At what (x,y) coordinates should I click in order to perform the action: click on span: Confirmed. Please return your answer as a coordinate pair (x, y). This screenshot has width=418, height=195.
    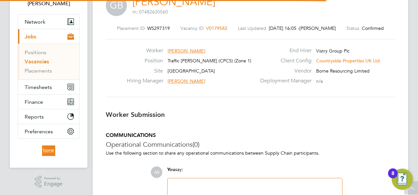
    Looking at the image, I should click on (373, 28).